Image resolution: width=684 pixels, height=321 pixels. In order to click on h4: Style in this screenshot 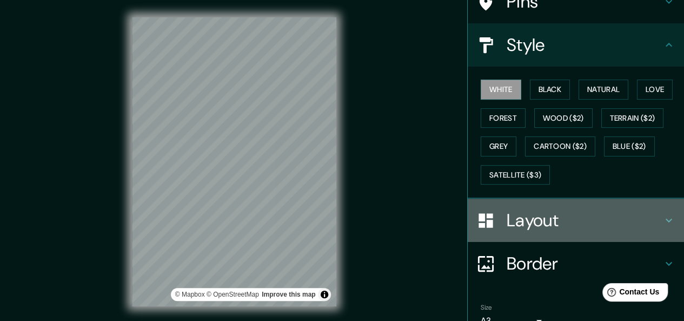, I will do `click(585, 45)`.